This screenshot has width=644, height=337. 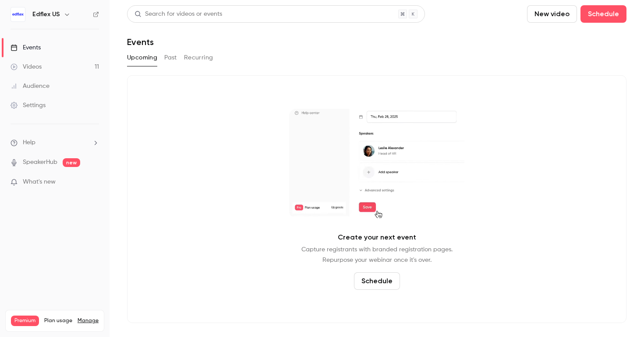 I want to click on span: What's new, so click(x=39, y=182).